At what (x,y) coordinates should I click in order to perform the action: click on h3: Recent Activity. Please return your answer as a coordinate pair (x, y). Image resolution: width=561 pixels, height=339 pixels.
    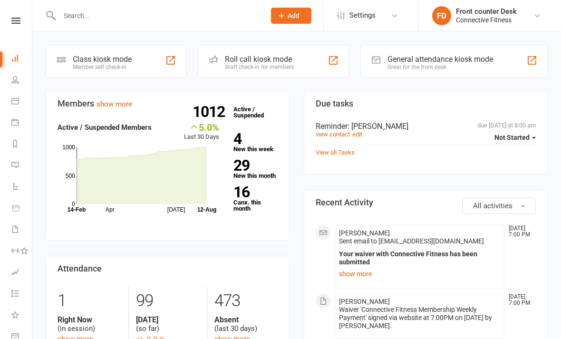
    Looking at the image, I should click on (425, 203).